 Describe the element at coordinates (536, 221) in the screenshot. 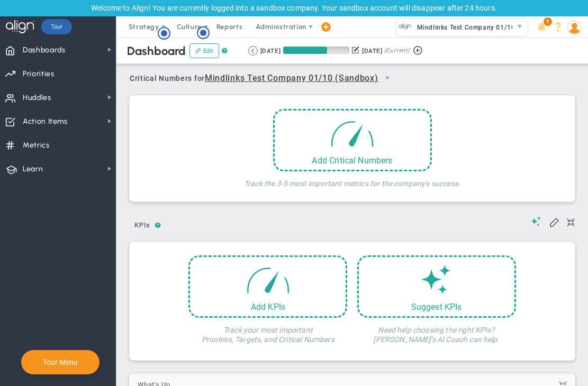

I see `span: Suggestions (AI Feature)` at that location.